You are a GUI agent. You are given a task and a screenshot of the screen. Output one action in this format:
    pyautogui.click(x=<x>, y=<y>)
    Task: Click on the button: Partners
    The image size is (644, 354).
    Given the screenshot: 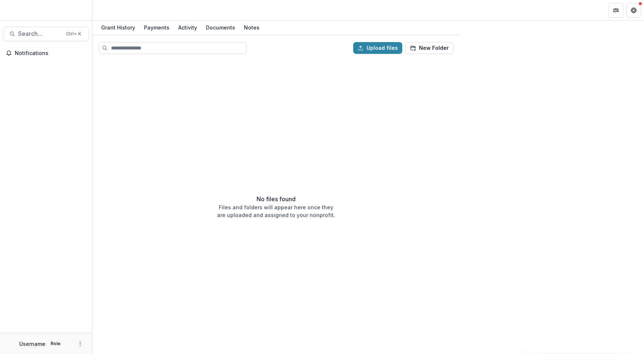 What is the action you would take?
    pyautogui.click(x=616, y=10)
    